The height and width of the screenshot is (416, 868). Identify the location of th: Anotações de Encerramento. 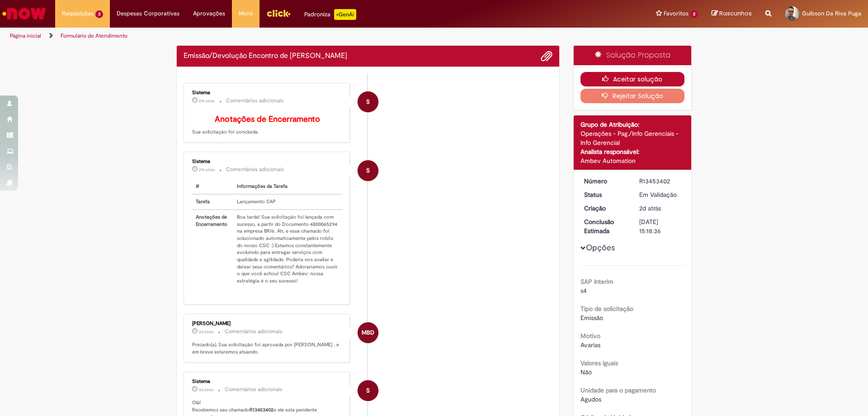
(212, 249).